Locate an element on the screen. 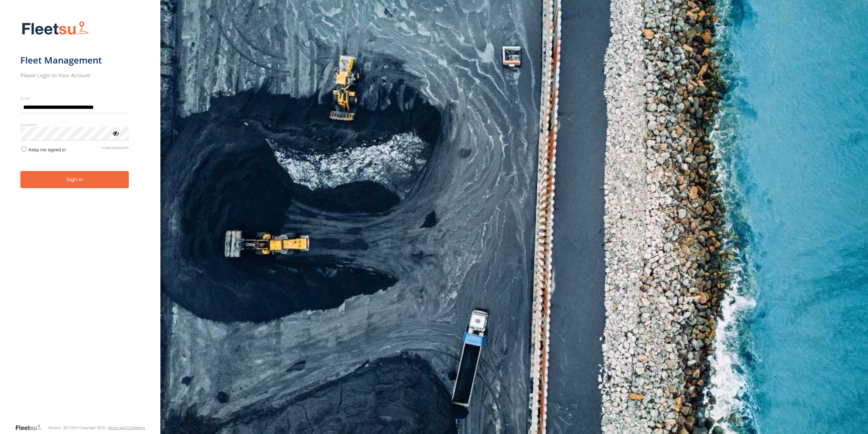  img: Fleetsu is located at coordinates (56, 28).